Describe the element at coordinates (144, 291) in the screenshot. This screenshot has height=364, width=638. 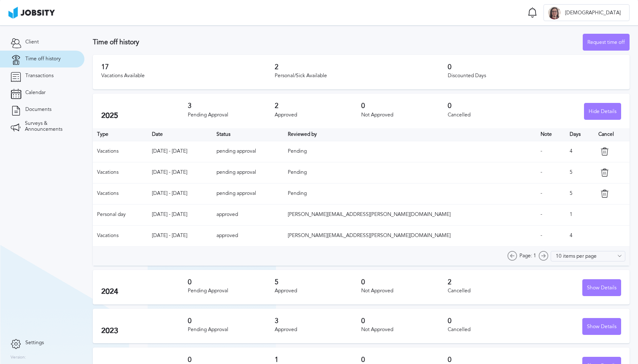
I see `h2: 2024` at that location.